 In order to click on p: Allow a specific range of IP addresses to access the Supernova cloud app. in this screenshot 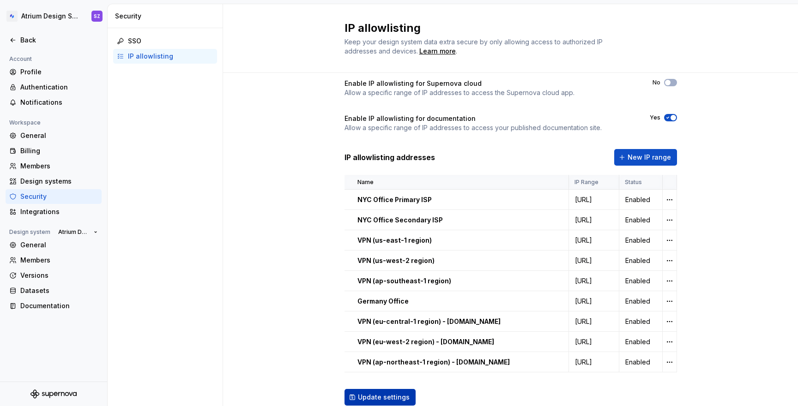, I will do `click(459, 93)`.